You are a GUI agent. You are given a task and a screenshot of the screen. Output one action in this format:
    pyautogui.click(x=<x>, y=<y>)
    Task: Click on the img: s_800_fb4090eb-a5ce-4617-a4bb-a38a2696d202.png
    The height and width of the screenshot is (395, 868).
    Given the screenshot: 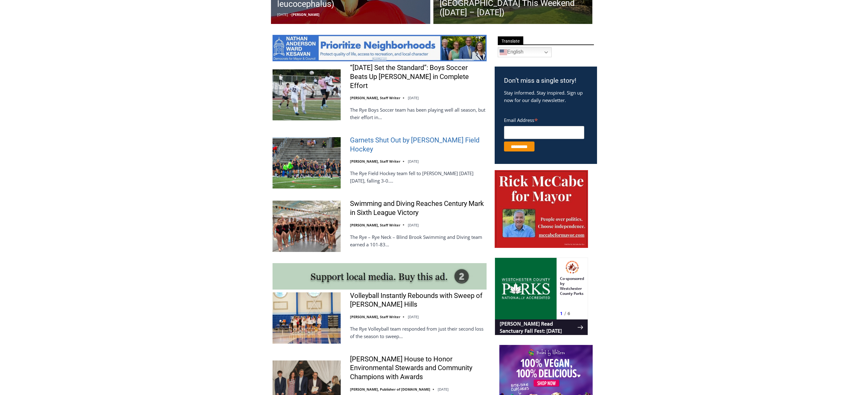 What is the action you would take?
    pyautogui.click(x=105, y=70)
    